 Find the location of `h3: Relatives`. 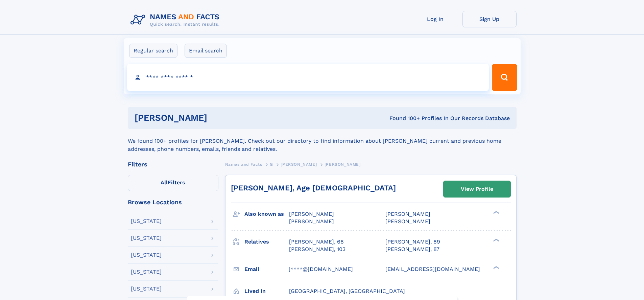

h3: Relatives is located at coordinates (267, 242).